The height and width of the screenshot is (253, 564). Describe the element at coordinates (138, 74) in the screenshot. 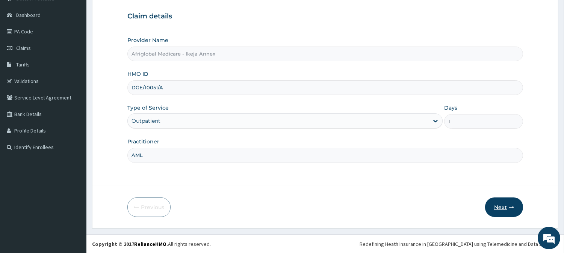

I see `label: HMO ID` at that location.